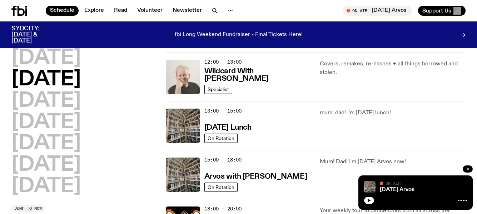 The width and height of the screenshot is (477, 214). I want to click on button: Jump to now, so click(28, 209).